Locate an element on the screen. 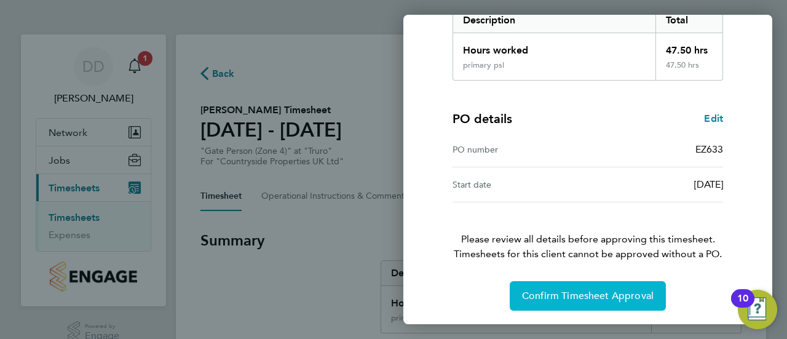  span: Timesheets for this client cannot be approved without a PO. is located at coordinates (588, 254).